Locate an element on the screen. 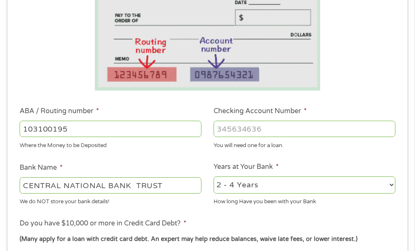  div: Where the Money to be Deposited is located at coordinates (110, 144).